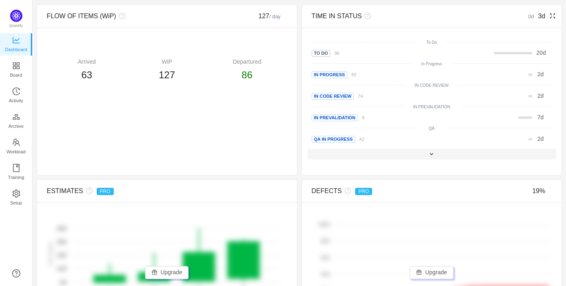 The width and height of the screenshot is (566, 286). What do you see at coordinates (16, 96) in the screenshot?
I see `a: Activity` at bounding box center [16, 96].